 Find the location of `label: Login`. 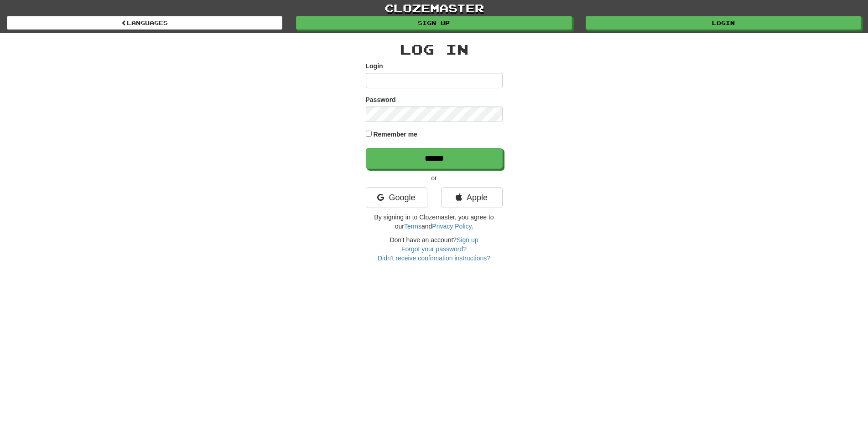

label: Login is located at coordinates (374, 66).